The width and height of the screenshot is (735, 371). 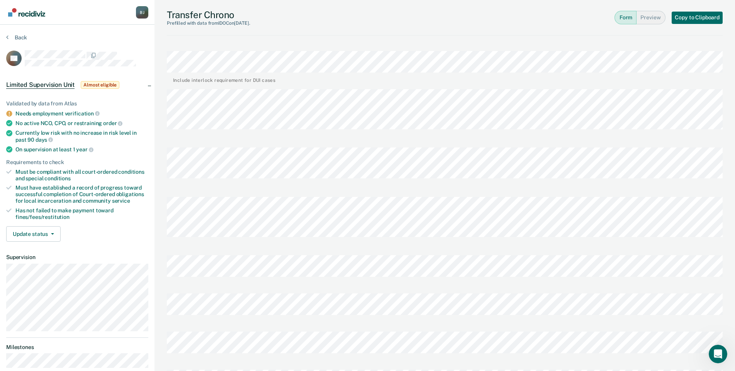 What do you see at coordinates (82, 194) in the screenshot?
I see `div: Must have established a record of progress toward successful completion of Court-ordered obligati...` at bounding box center [82, 194].